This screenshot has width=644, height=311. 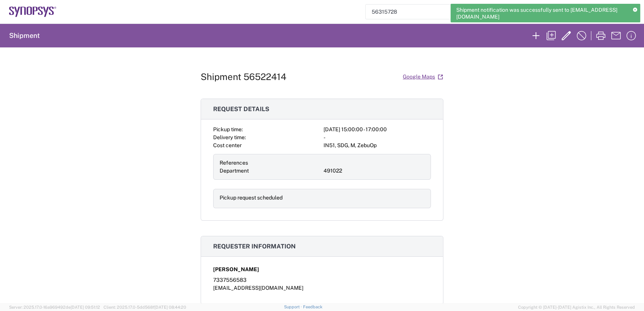 I want to click on span: Server: 2025.17.0-16a969492de, so click(x=54, y=307).